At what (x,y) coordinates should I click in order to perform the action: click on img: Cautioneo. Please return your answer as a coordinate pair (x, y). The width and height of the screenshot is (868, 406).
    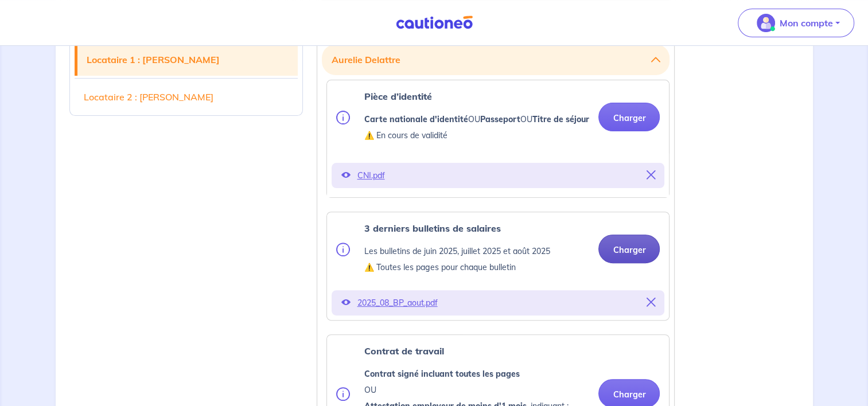
    Looking at the image, I should click on (434, 23).